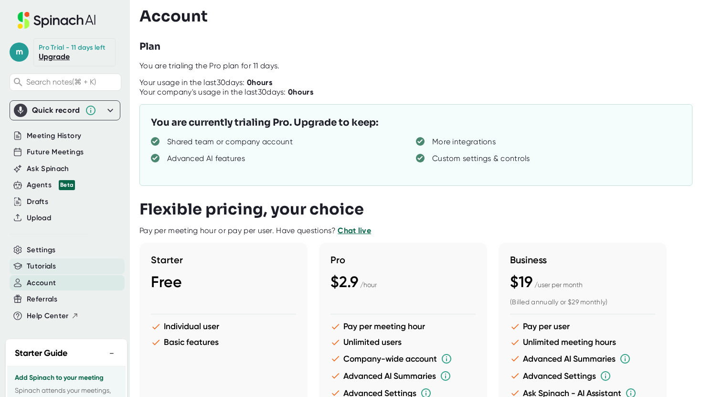  What do you see at coordinates (166, 282) in the screenshot?
I see `span: Free` at bounding box center [166, 282].